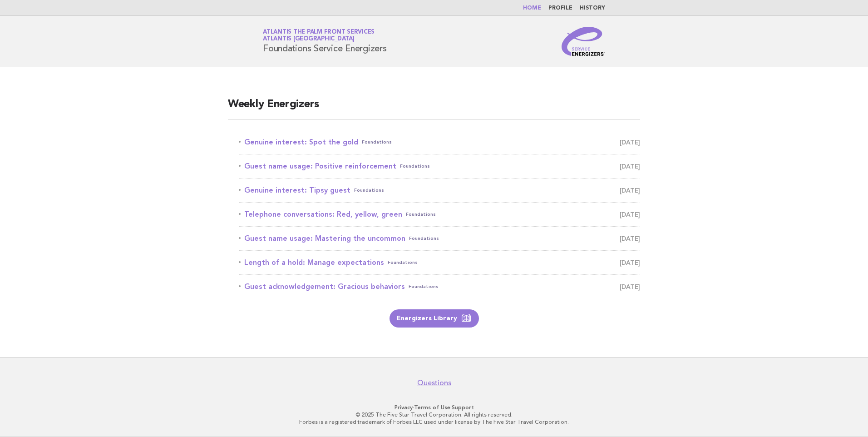 Image resolution: width=868 pixels, height=437 pixels. Describe the element at coordinates (434, 108) in the screenshot. I see `h2: Weekly Energizers` at that location.